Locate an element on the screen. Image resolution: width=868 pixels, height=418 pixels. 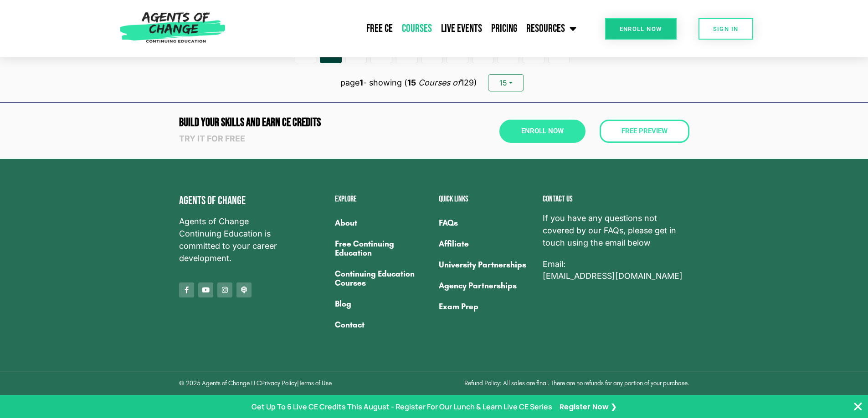
span: Free Preview is located at coordinates (644, 131).